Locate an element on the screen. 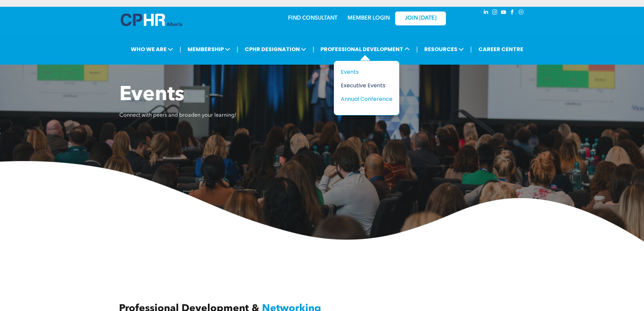 The image size is (644, 311). span: Connect with peers and broaden your learning! is located at coordinates (178, 115).